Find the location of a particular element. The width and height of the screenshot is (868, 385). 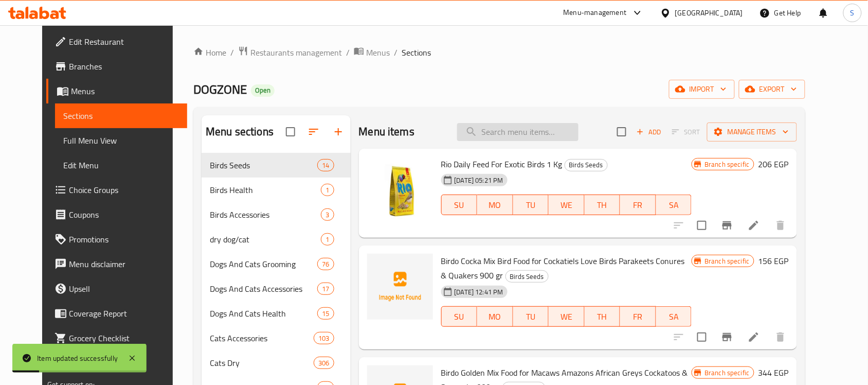

button: export is located at coordinates (772, 89).